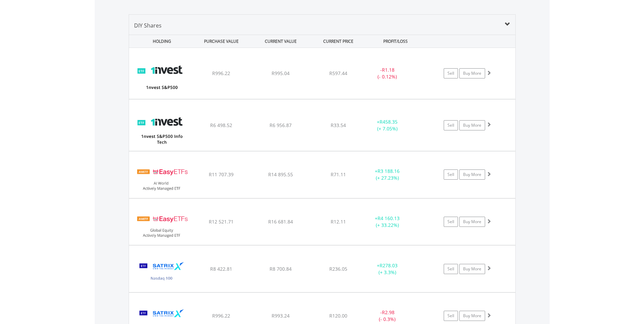 The image size is (644, 324). Describe the element at coordinates (161, 77) in the screenshot. I see `img: EQU.ZA.ETF500.png` at that location.